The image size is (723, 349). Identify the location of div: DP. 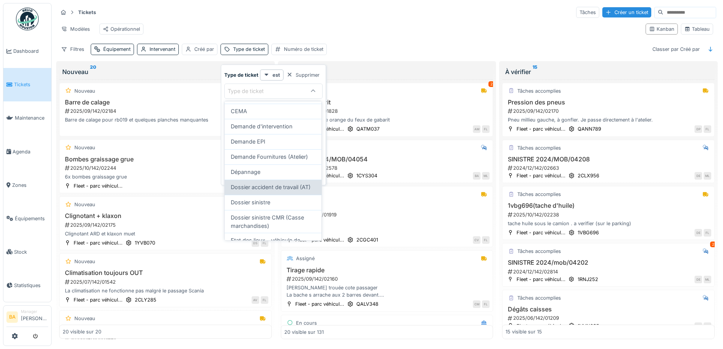
(698, 129).